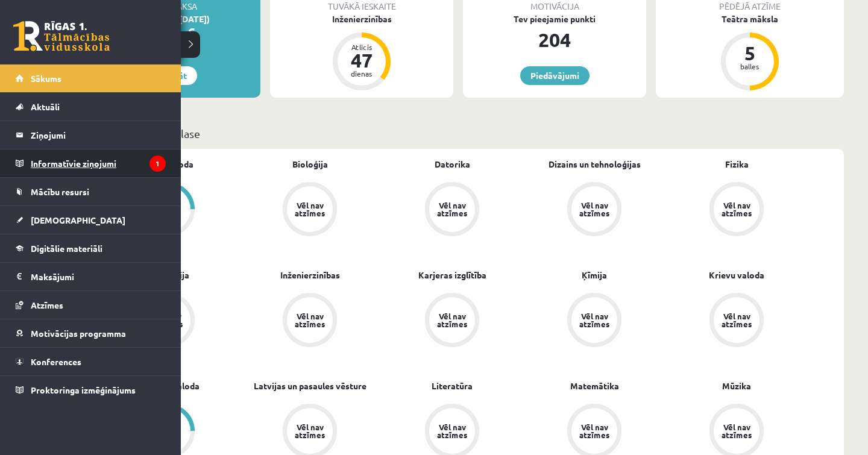 The height and width of the screenshot is (455, 868). Describe the element at coordinates (452, 164) in the screenshot. I see `a: Datorika` at that location.